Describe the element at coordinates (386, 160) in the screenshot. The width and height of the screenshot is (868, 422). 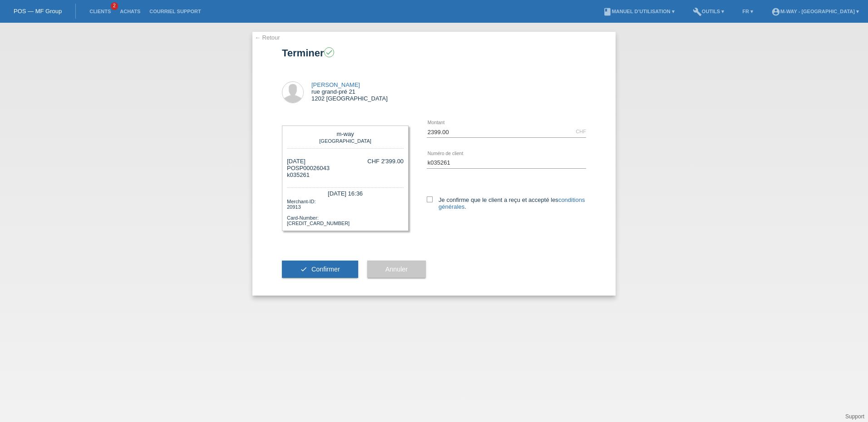
I see `div: CHF 2'399.00` at that location.